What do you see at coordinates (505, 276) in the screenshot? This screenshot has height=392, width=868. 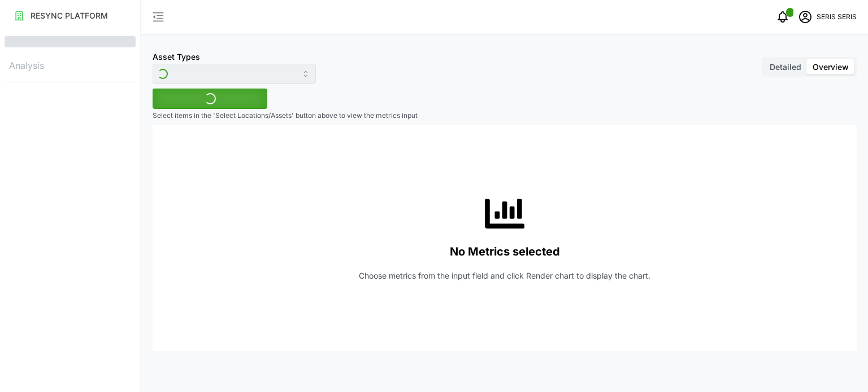 I see `p: Choose metrics from the input field and click Render chart to display the chart.` at bounding box center [505, 276].